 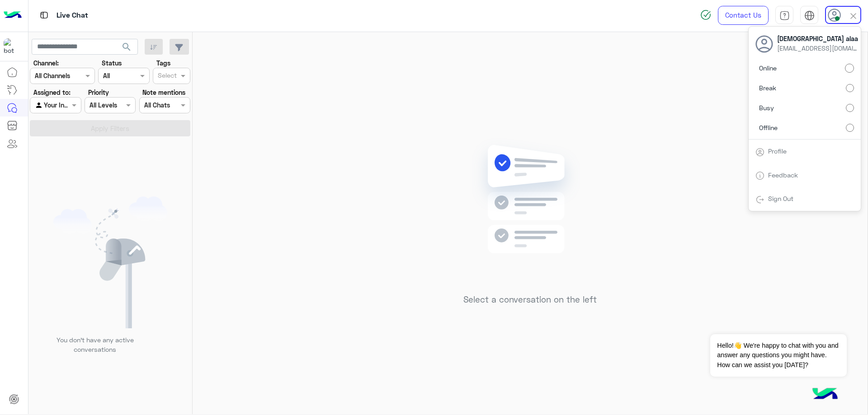 I want to click on label: Priority, so click(x=99, y=92).